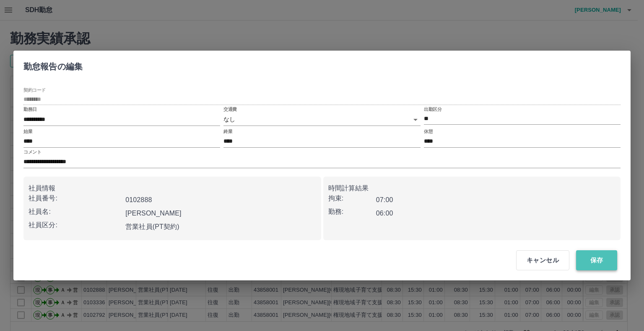  What do you see at coordinates (32, 151) in the screenshot?
I see `label: コメント` at bounding box center [32, 151].